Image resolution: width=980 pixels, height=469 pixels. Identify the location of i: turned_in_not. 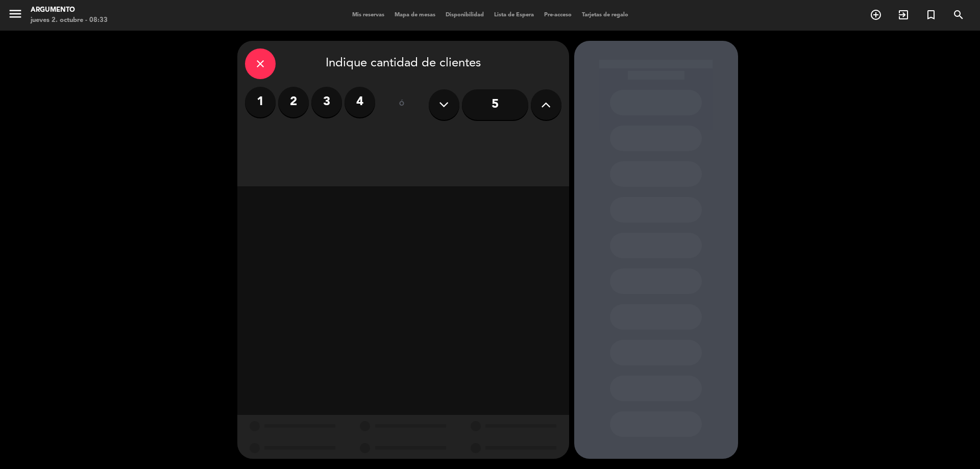
(930, 15).